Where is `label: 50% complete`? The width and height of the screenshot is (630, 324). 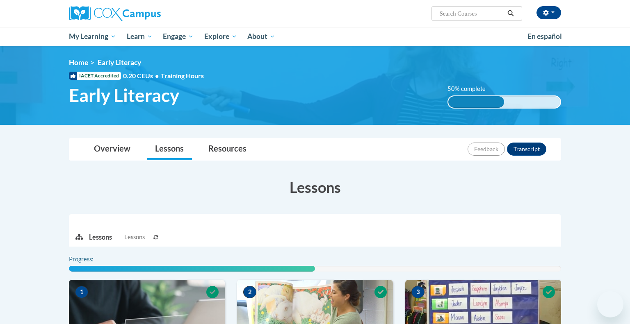 label: 50% complete is located at coordinates (471, 89).